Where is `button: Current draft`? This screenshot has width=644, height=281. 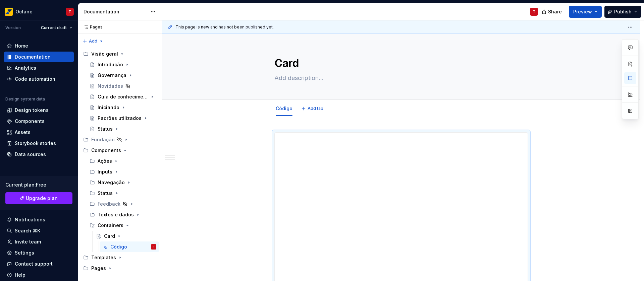 button: Current draft is located at coordinates (56, 28).